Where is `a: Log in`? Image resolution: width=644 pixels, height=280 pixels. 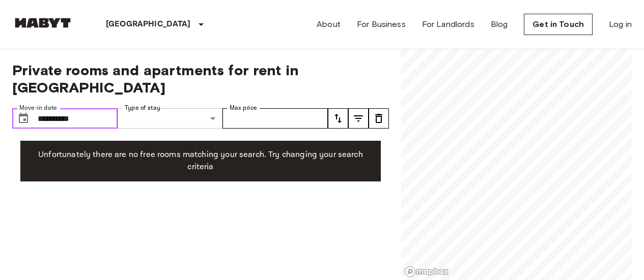
a: Log in is located at coordinates (620, 25).